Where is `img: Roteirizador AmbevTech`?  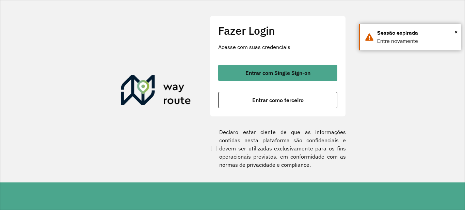 img: Roteirizador AmbevTech is located at coordinates (156, 92).